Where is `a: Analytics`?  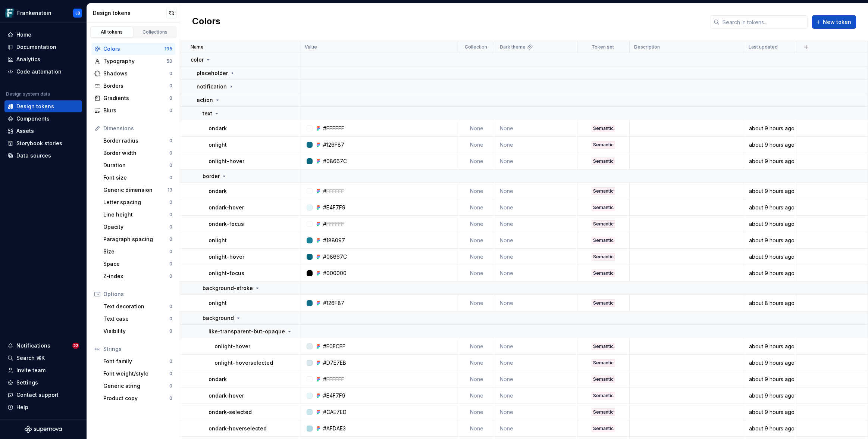 a: Analytics is located at coordinates (43, 60).